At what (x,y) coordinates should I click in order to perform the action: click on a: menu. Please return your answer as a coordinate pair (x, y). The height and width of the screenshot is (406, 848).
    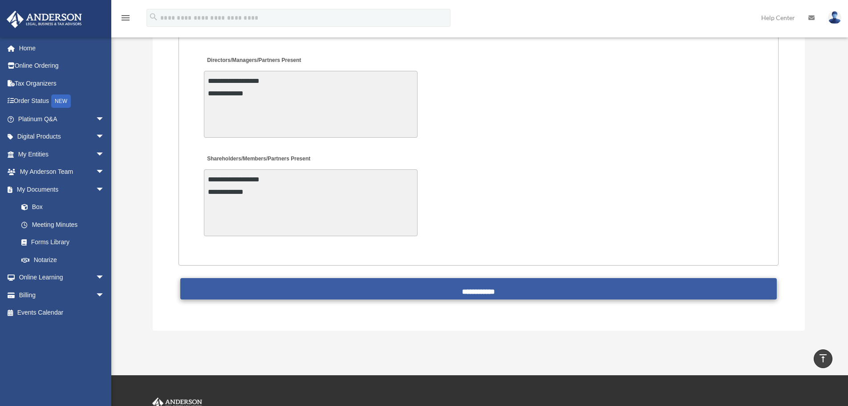
    Looking at the image, I should click on (126, 19).